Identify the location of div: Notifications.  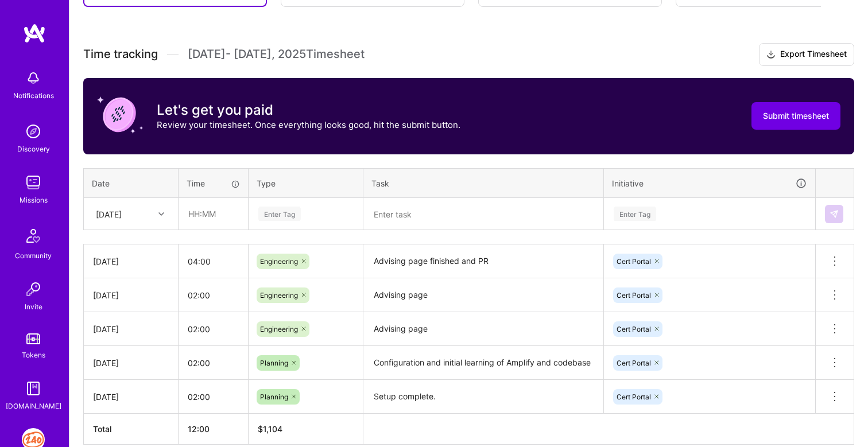
(34, 95).